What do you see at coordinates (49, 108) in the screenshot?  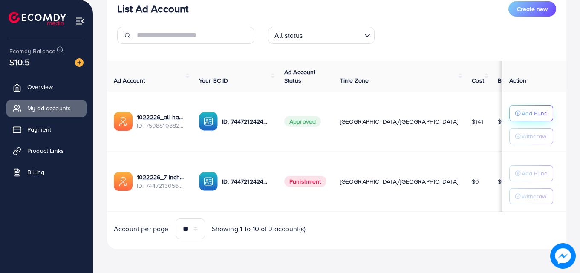 I see `span: My ad accounts` at bounding box center [49, 108].